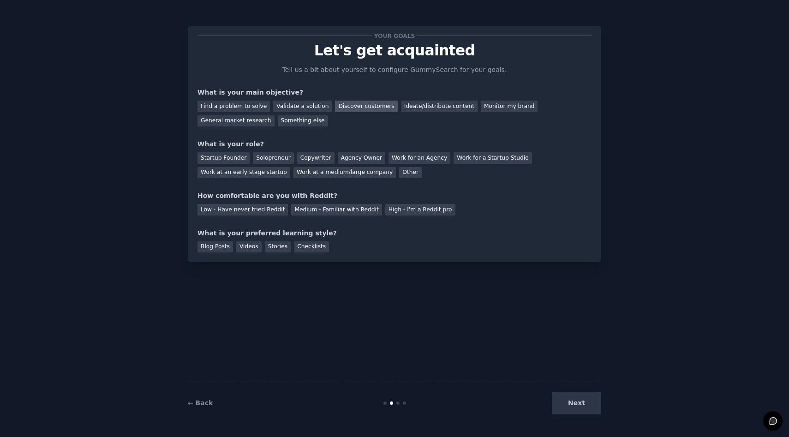  I want to click on div: How comfortable are you with Reddit?, so click(394, 196).